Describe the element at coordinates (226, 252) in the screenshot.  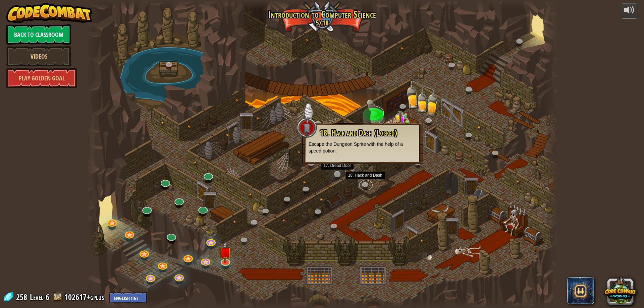
I see `img: level-banner-unstarted.png` at that location.